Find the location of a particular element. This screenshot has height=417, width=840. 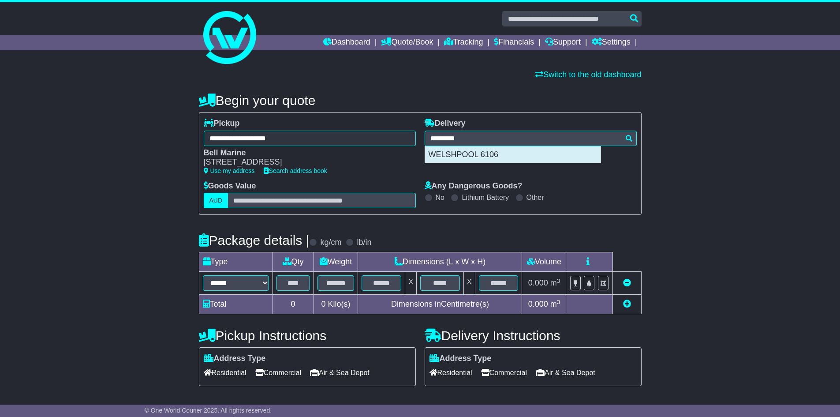

a: Tracking is located at coordinates (464, 43).